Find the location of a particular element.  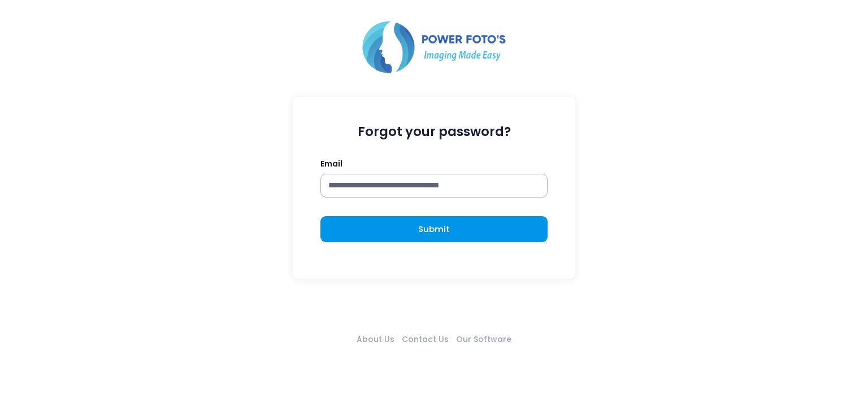

a: Our Software is located at coordinates (484, 339).